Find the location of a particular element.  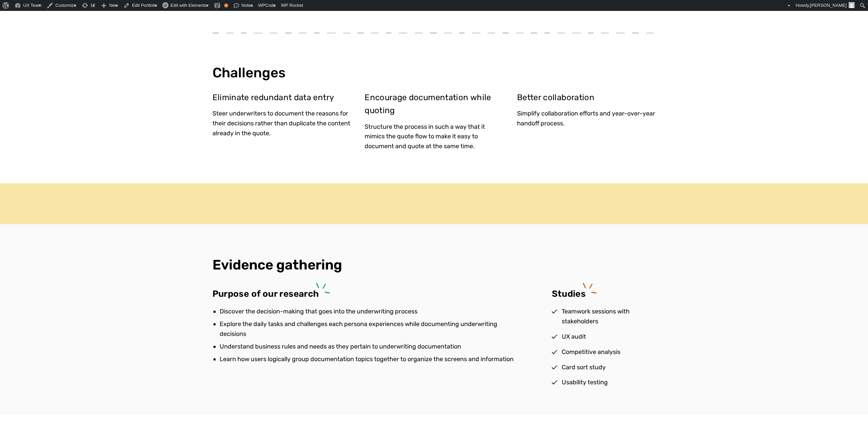

span: Subscribe to UX Team newsletter. is located at coordinates (137, 98).